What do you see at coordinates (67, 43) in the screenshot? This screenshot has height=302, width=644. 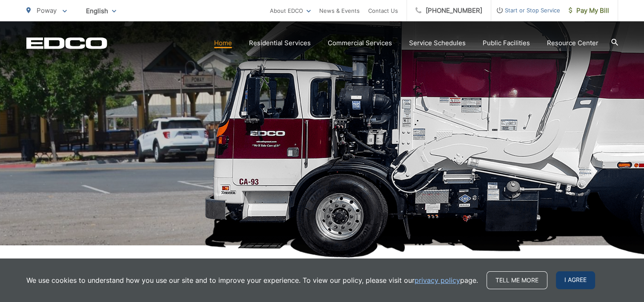 I see `a: EDCD logo. Return to the homepage.` at bounding box center [67, 43].